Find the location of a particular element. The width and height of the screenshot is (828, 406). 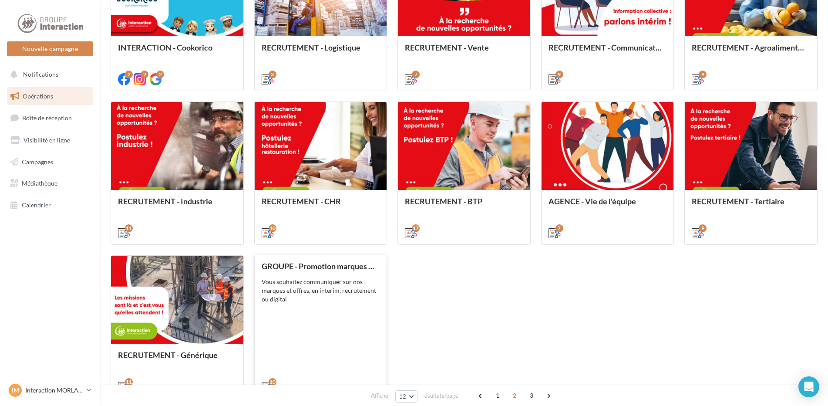

a: Boîte de réception is located at coordinates (50, 117).